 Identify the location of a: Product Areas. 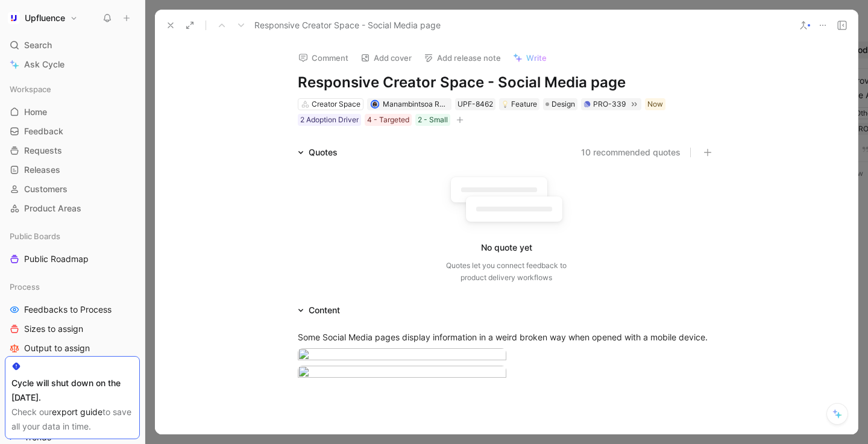
(73, 209).